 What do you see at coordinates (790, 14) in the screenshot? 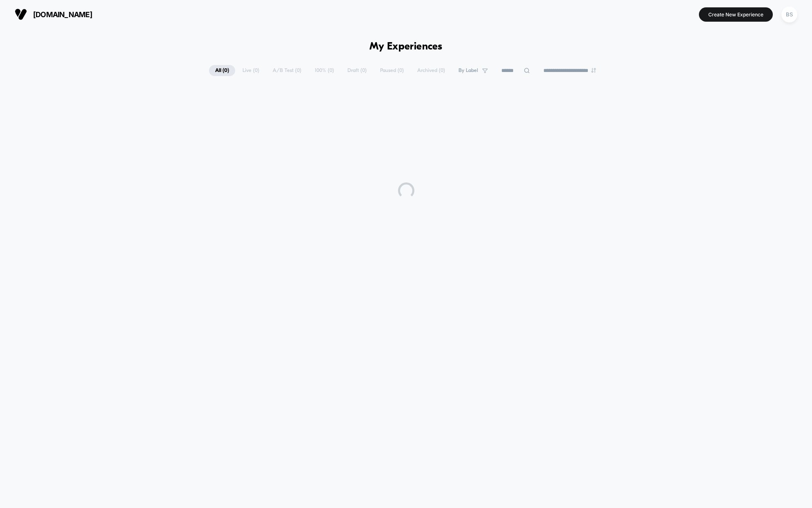
I see `button: BS` at bounding box center [790, 14].